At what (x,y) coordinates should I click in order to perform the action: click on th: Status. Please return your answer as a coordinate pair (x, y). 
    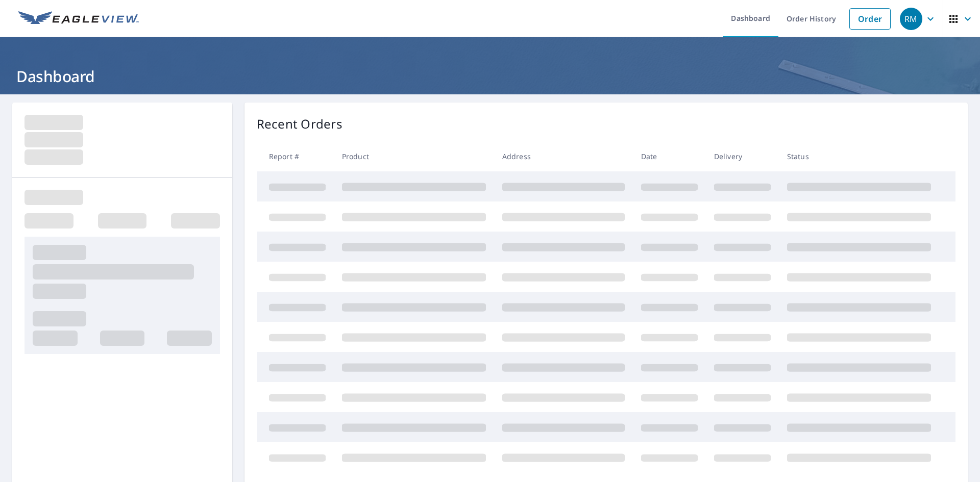
    Looking at the image, I should click on (859, 156).